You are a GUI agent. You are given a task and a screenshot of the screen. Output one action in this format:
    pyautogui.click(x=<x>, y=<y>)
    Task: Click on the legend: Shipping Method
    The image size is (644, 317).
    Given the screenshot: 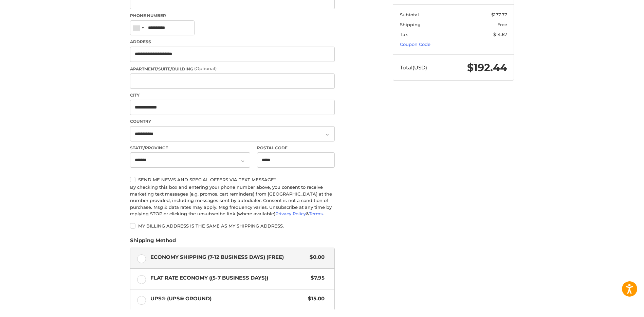 What is the action you would take?
    pyautogui.click(x=153, y=242)
    